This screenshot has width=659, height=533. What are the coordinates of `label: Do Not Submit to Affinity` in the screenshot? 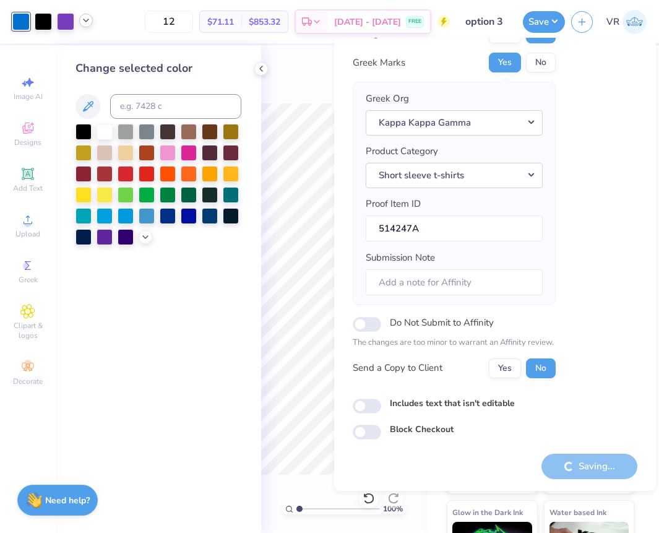 It's located at (442, 322).